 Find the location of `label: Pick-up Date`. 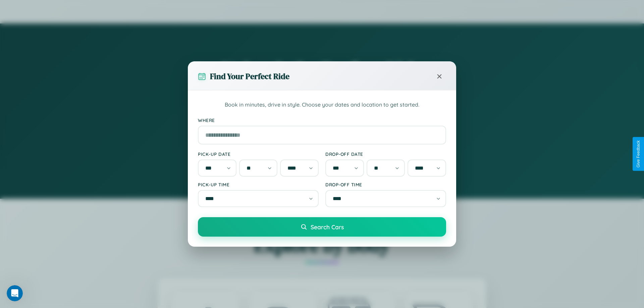

label: Pick-up Date is located at coordinates (258, 154).